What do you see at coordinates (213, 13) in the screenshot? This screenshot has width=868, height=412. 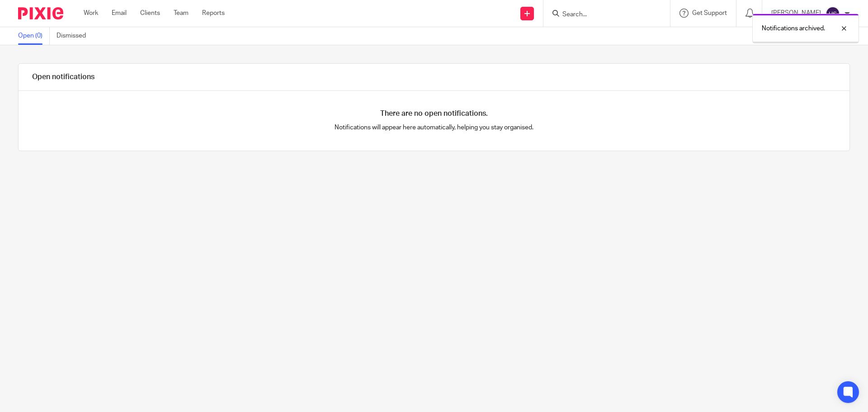 I see `a: Reports` at bounding box center [213, 13].